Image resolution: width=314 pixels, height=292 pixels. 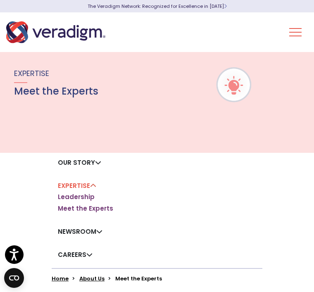 I want to click on span: Learn More, so click(x=225, y=6).